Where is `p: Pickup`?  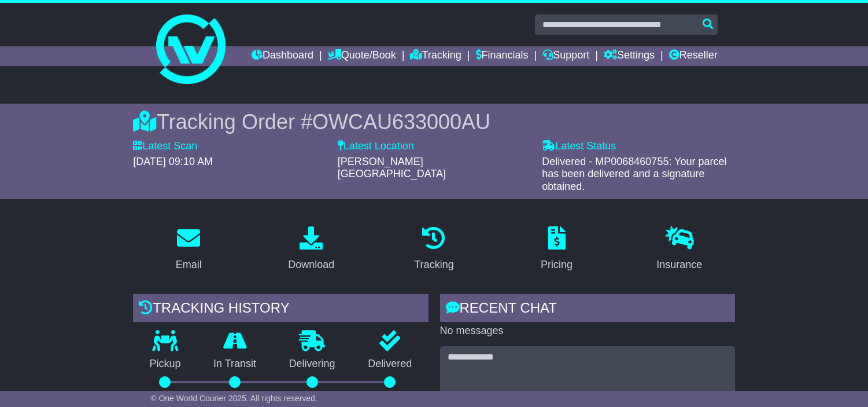
p: Pickup is located at coordinates (165, 364).